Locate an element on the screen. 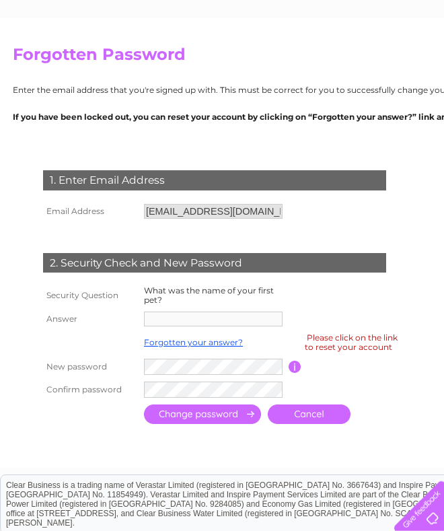 The height and width of the screenshot is (531, 444). a: Forgotten your answer? is located at coordinates (193, 341).